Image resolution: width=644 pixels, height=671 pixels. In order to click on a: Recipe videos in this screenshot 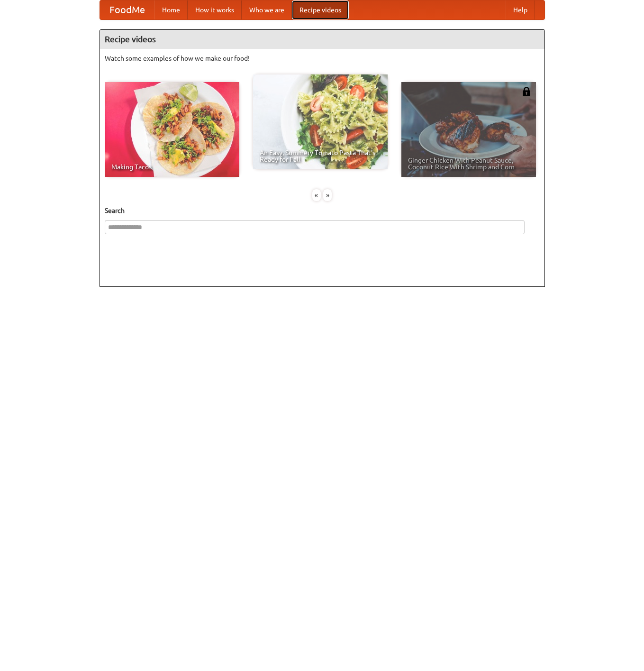, I will do `click(320, 10)`.